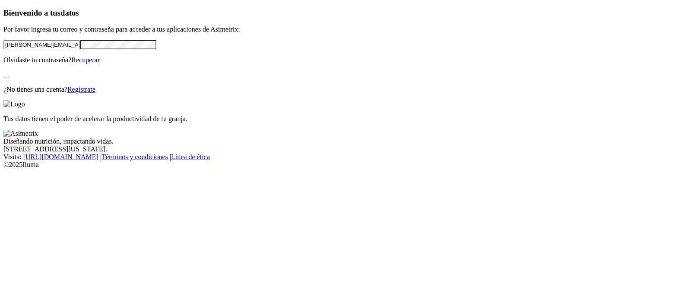 This screenshot has height=298, width=691. I want to click on img: Asimetrix, so click(21, 134).